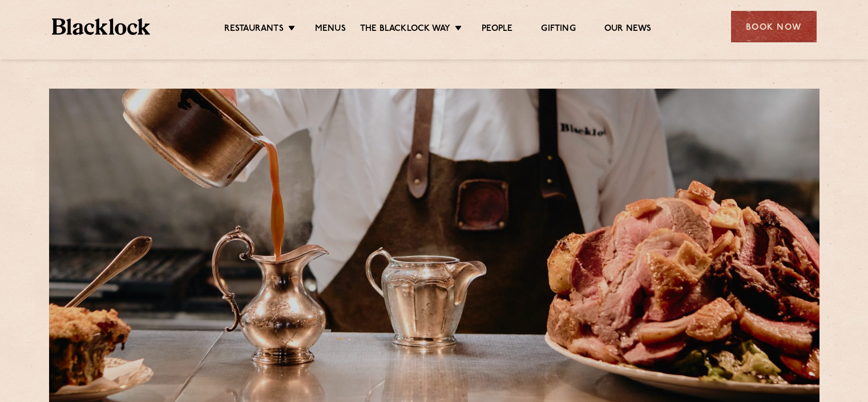 Image resolution: width=868 pixels, height=402 pixels. Describe the element at coordinates (330, 29) in the screenshot. I see `a: Menus` at that location.